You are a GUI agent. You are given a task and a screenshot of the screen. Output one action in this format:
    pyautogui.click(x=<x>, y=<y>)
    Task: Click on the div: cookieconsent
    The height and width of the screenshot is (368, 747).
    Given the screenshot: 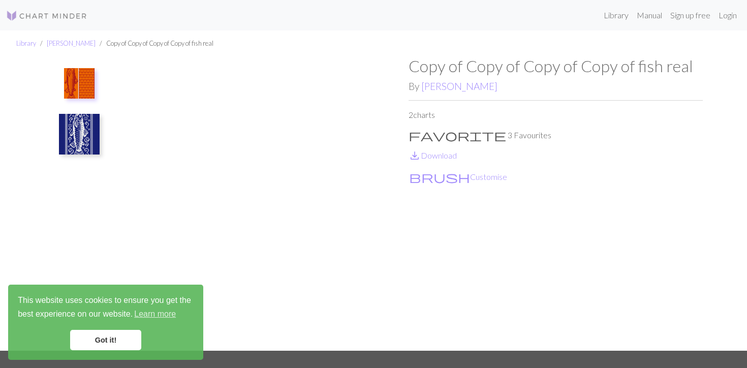 What is the action you would take?
    pyautogui.click(x=106, y=322)
    